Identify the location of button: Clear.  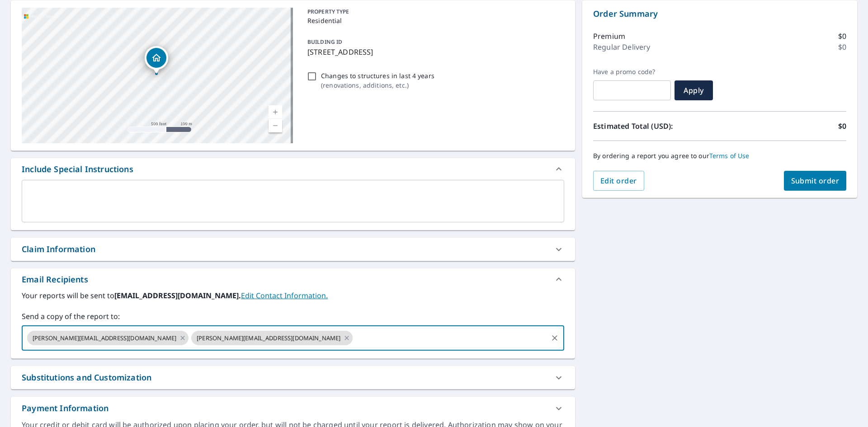
(555, 338).